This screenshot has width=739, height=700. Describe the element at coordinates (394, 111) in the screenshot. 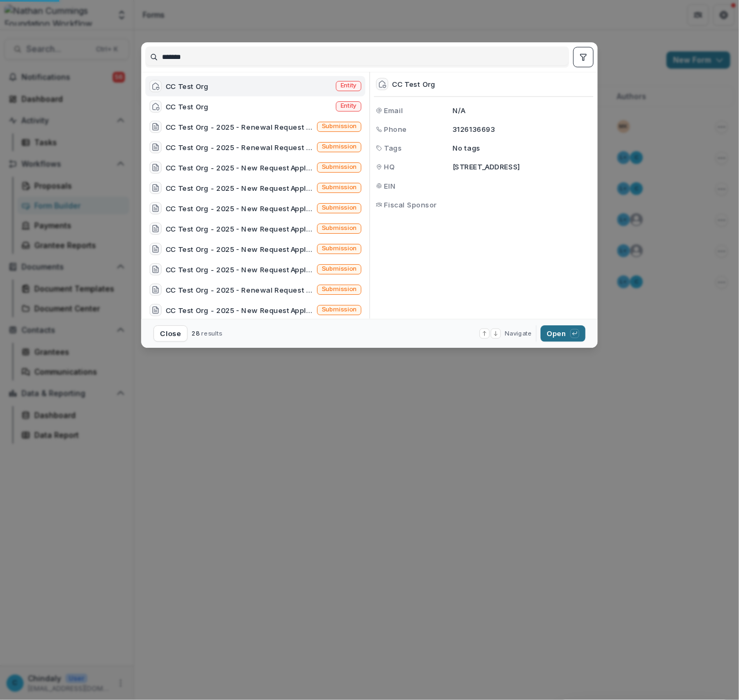

I see `span: Email` at that location.